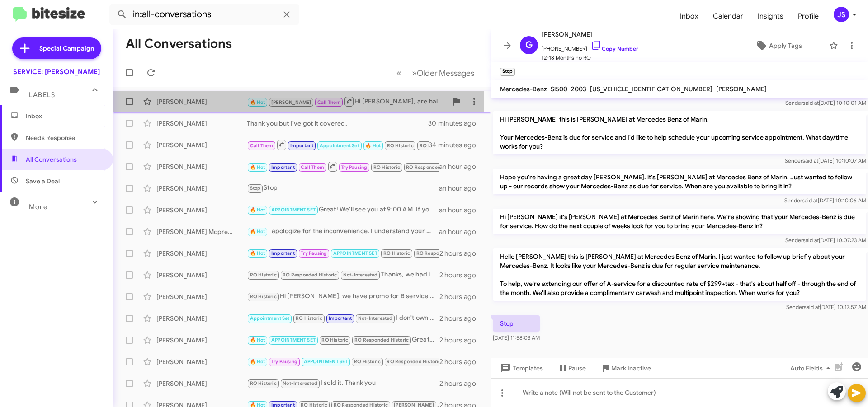 This screenshot has width=868, height=407. I want to click on a: Copy Number, so click(614, 48).